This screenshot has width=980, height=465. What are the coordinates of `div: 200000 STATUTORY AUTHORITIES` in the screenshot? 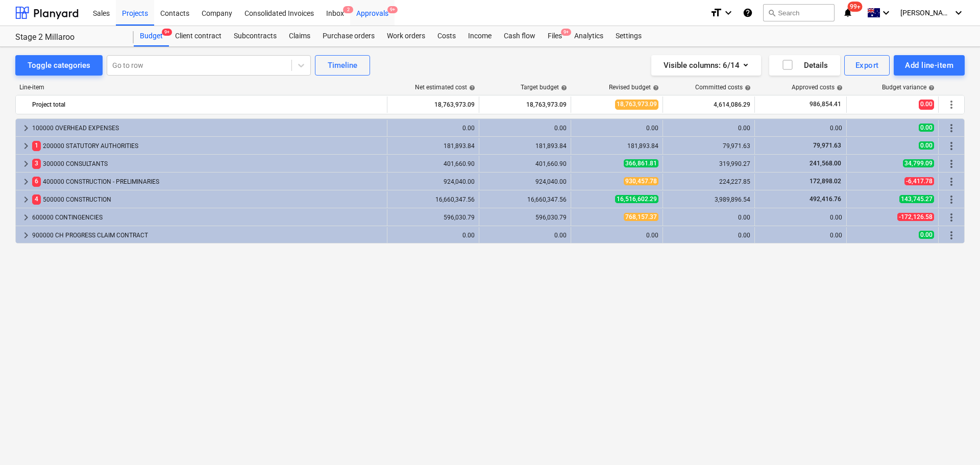 It's located at (207, 146).